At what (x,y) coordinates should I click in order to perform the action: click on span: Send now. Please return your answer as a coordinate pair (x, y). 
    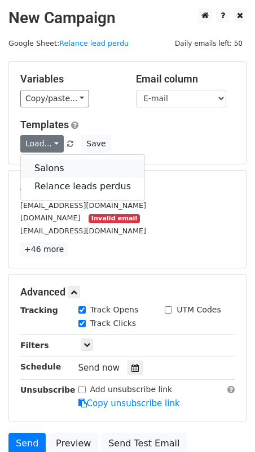
    Looking at the image, I should click on (99, 368).